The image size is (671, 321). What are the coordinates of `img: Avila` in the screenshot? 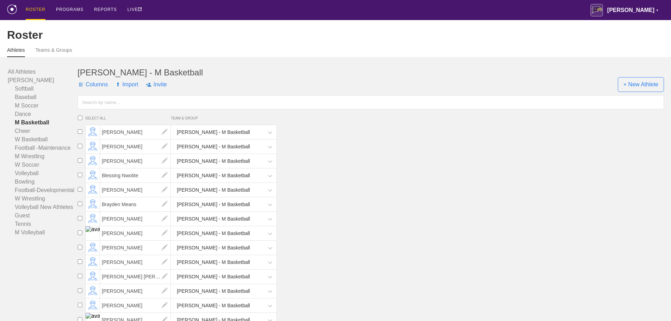 It's located at (597, 10).